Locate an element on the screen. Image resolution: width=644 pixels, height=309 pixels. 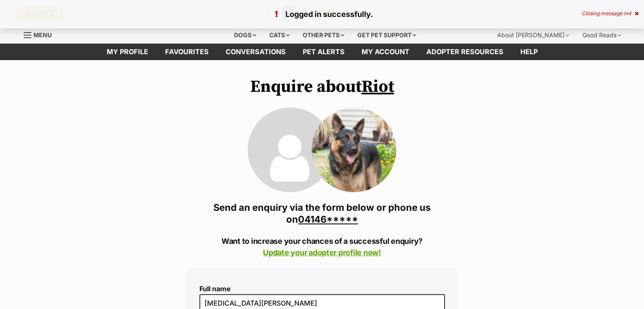
a: Adopter resources is located at coordinates (465, 52).